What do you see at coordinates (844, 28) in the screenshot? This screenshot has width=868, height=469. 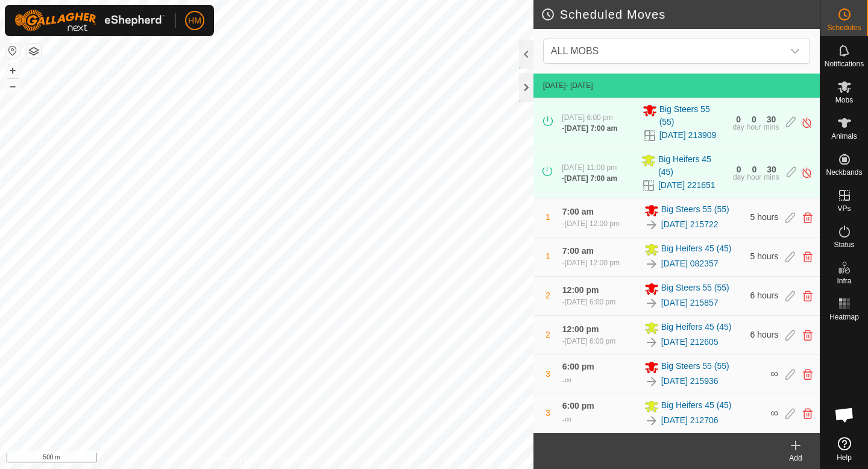 I see `span: Schedules` at bounding box center [844, 28].